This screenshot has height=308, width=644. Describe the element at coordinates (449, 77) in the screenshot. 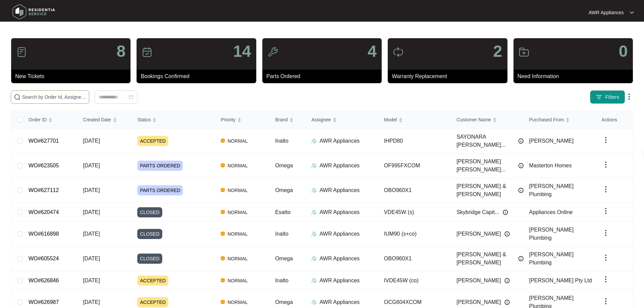

I see `p: Warranty Replacement` at that location.